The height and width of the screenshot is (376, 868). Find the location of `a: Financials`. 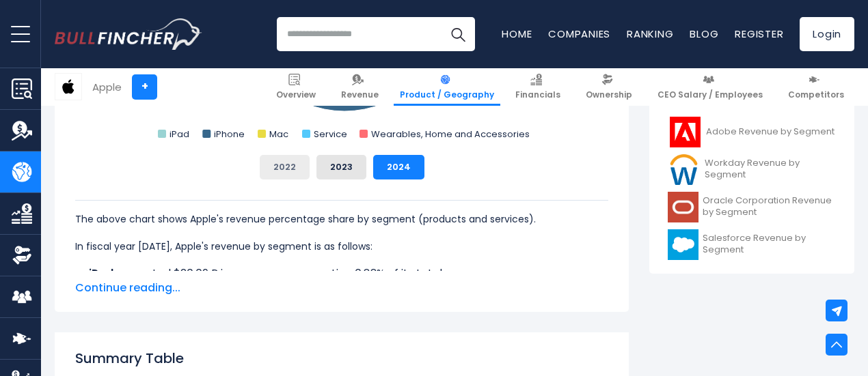

a: Financials is located at coordinates (538, 86).